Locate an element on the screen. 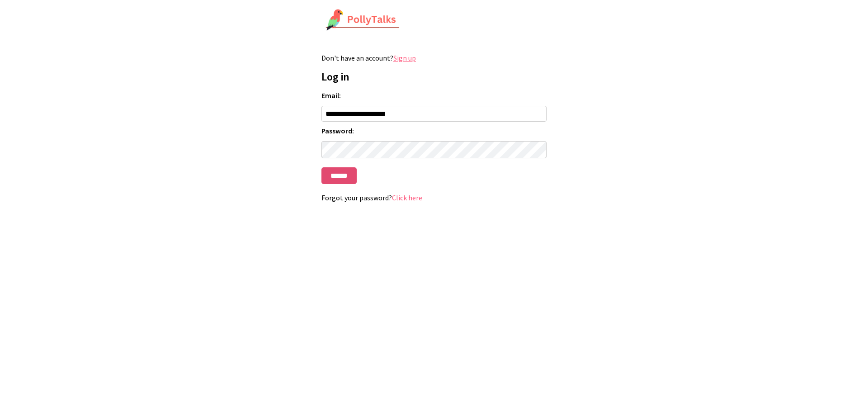 This screenshot has height=412, width=868. a: Sign up is located at coordinates (405, 58).